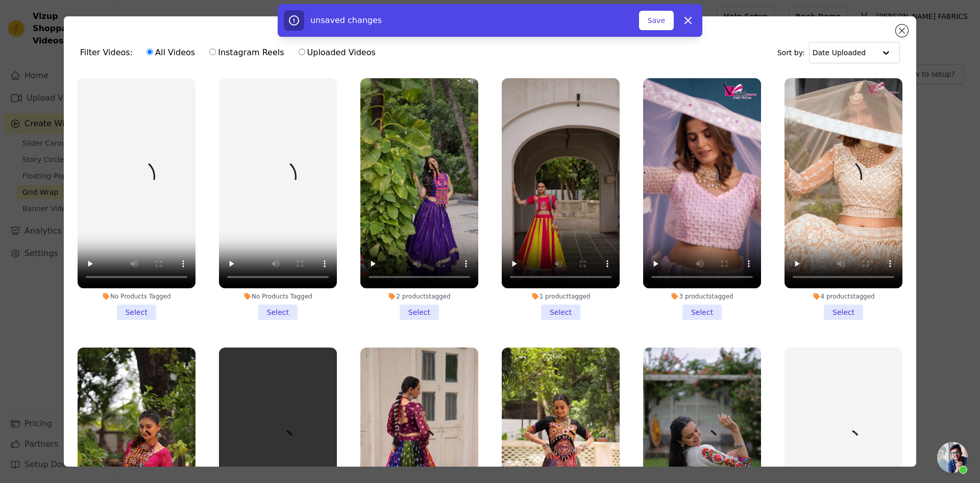  Describe the element at coordinates (337, 52) in the screenshot. I see `label: Uploaded Videos` at that location.